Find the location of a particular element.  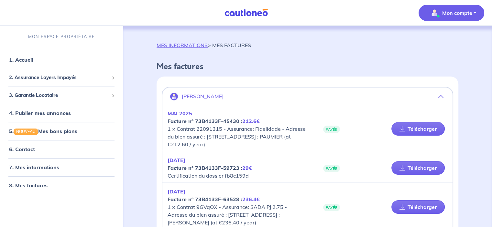

div: 5.NOUVEAUMes bons plans is located at coordinates (61, 131).